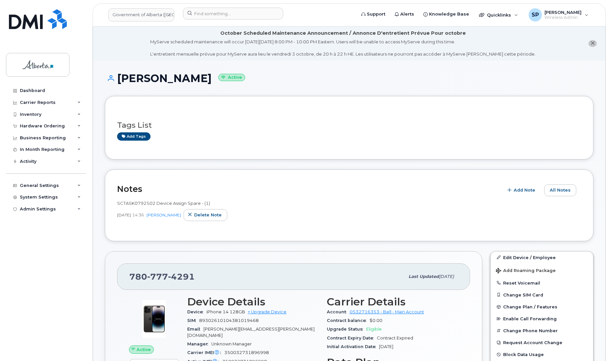 Image resolution: width=609 pixels, height=361 pixels. I want to click on button: Enable Call Forwarding, so click(542, 318).